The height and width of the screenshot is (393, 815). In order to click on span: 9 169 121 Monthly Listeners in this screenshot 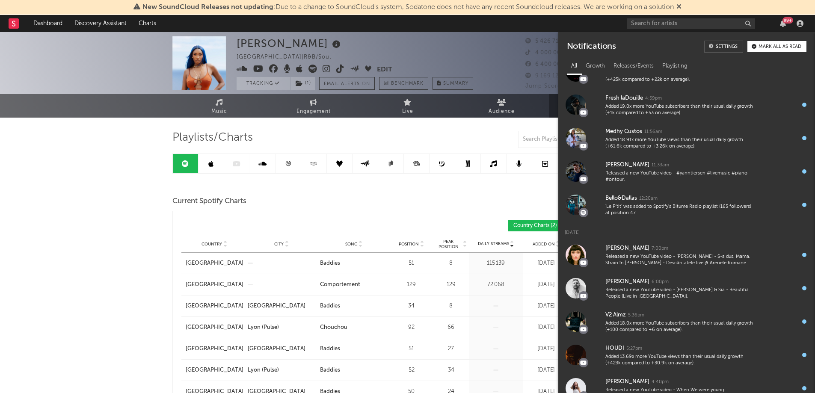, I will do `click(570, 76)`.